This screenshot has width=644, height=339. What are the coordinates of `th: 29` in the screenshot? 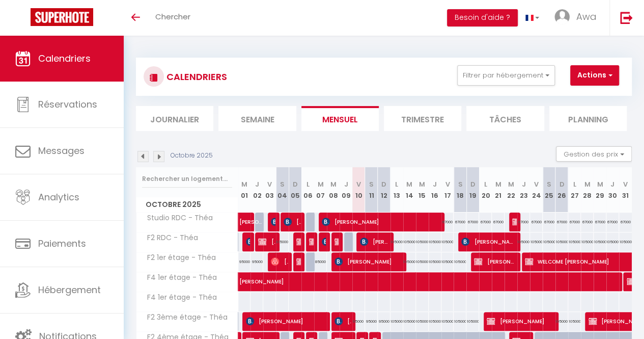 It's located at (600, 189).